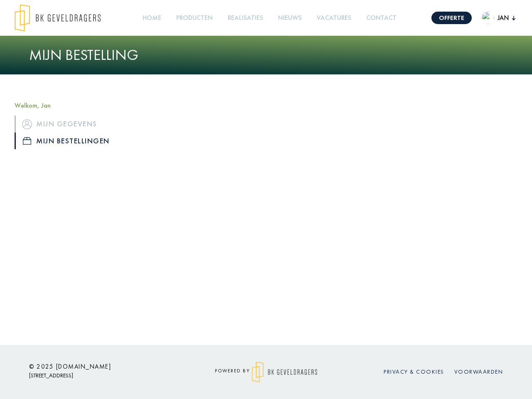 Image resolution: width=532 pixels, height=399 pixels. Describe the element at coordinates (73, 105) in the screenshot. I see `h5: Welkom, Jan` at that location.